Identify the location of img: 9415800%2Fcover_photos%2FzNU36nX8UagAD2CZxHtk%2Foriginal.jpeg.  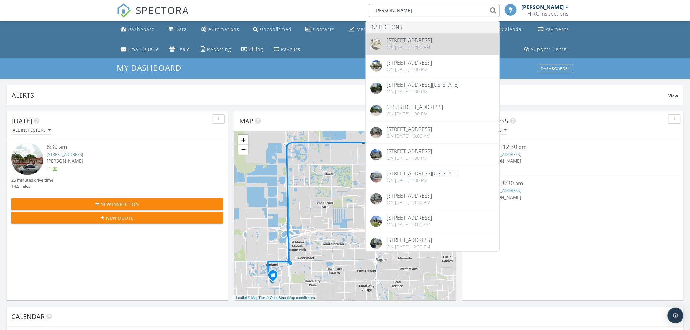
(376, 110).